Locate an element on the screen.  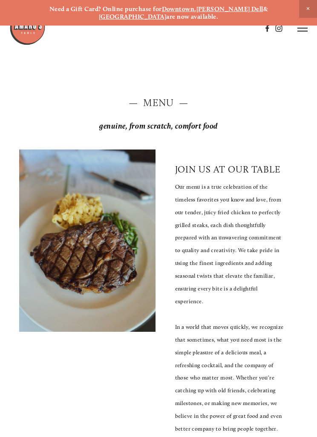
p: join us at our table is located at coordinates (227, 169).